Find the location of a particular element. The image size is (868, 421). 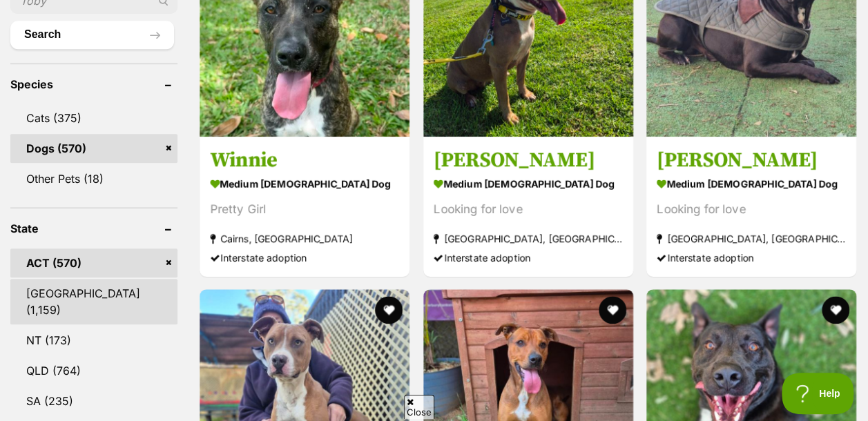

a: SA (235) is located at coordinates (94, 401).